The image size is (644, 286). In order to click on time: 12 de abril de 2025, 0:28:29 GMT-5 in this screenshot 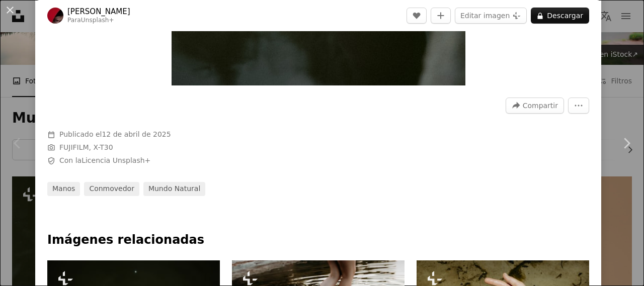, I will do `click(136, 135)`.